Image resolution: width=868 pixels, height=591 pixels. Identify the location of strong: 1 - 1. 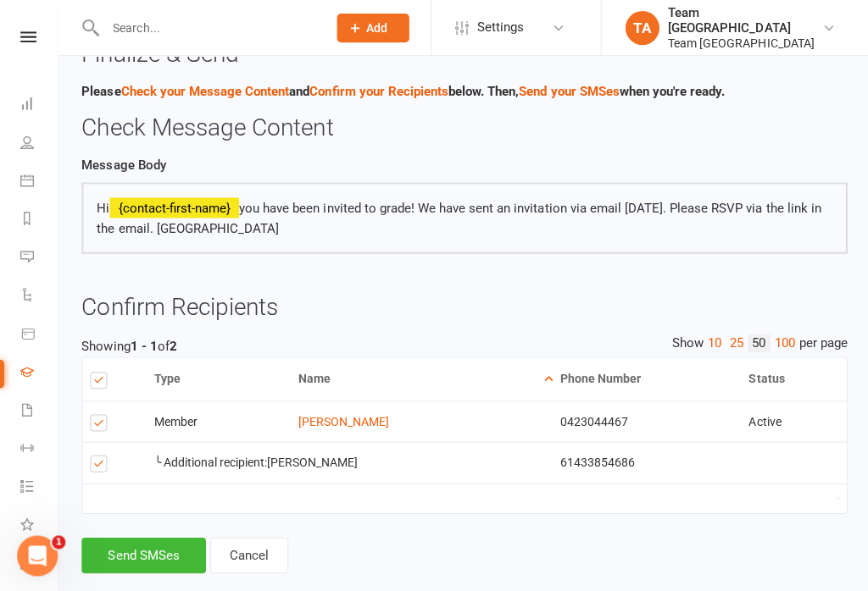
(143, 345).